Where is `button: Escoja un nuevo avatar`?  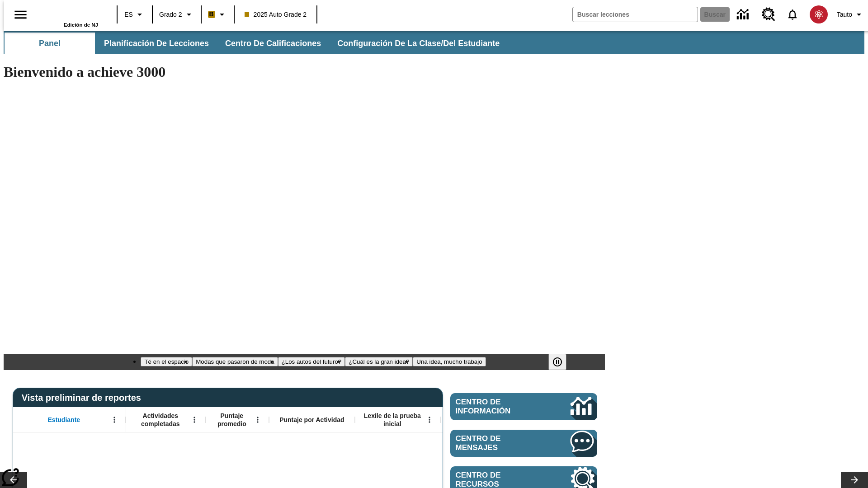
button: Escoja un nuevo avatar is located at coordinates (819, 14).